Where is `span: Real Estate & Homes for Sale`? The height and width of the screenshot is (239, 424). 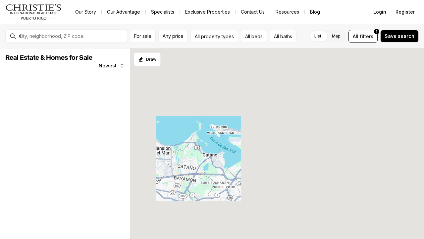 span: Real Estate & Homes for Sale is located at coordinates (49, 58).